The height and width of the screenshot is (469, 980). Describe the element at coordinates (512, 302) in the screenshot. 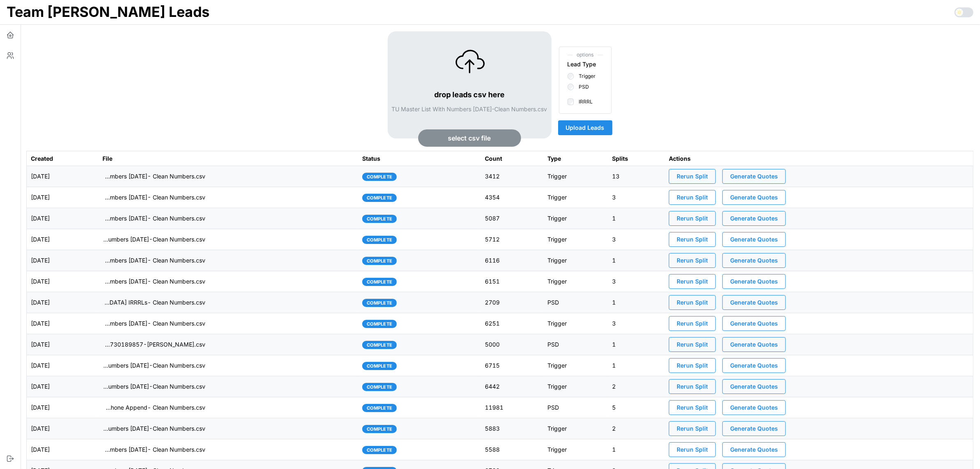

I see `td: 2709` at that location.